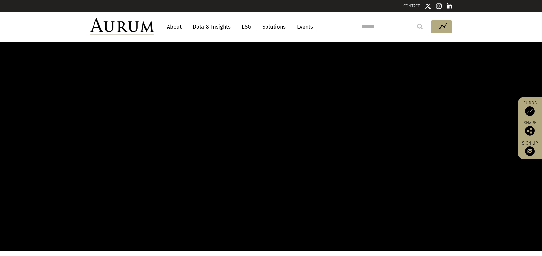 The width and height of the screenshot is (542, 256). What do you see at coordinates (439, 6) in the screenshot?
I see `img: Instagram icon` at bounding box center [439, 6].